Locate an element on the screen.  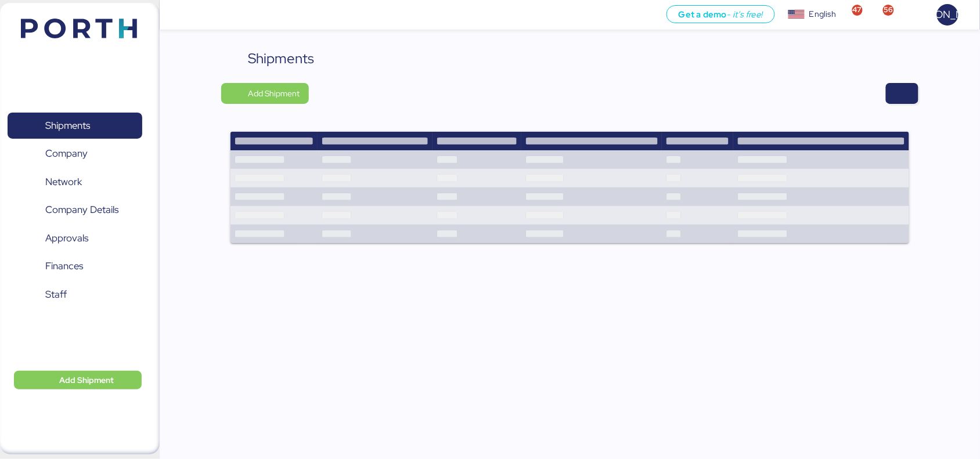
span: Company Details is located at coordinates (82, 210).